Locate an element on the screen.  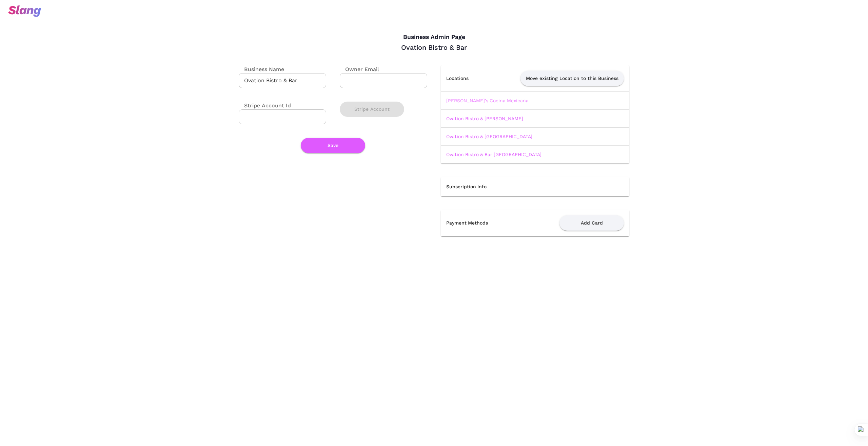
h4: Business Admin Page is located at coordinates (434, 37).